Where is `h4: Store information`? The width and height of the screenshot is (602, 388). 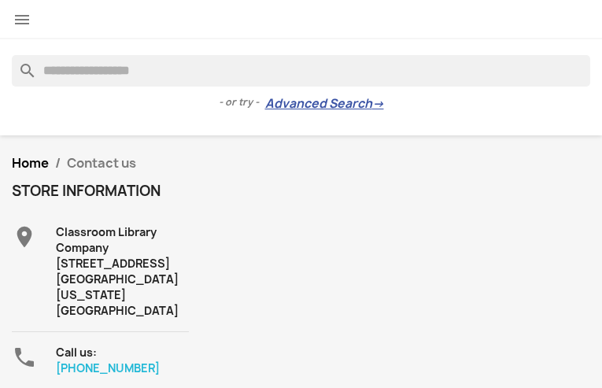 h4: Store information is located at coordinates (100, 191).